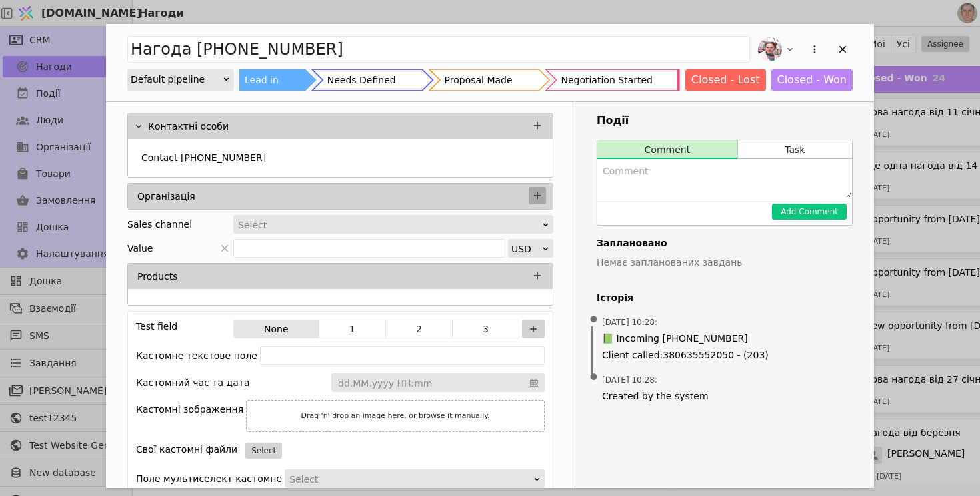 The image size is (980, 496). I want to click on span: Value, so click(140, 248).